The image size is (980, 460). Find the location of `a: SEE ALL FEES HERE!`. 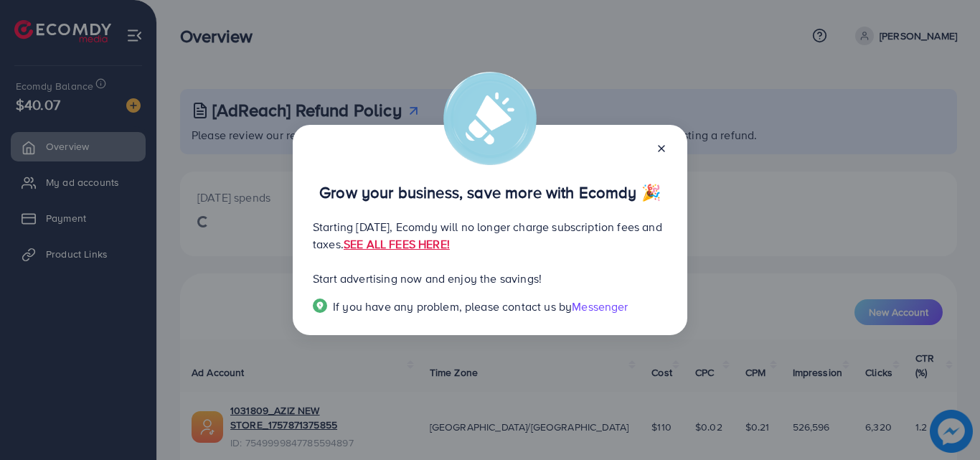

a: SEE ALL FEES HERE! is located at coordinates (397, 244).